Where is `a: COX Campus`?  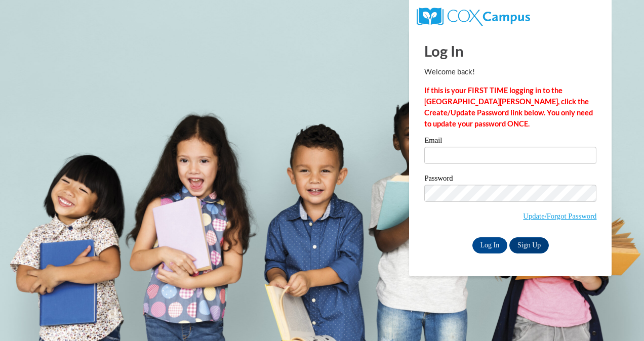 a: COX Campus is located at coordinates (472, 16).